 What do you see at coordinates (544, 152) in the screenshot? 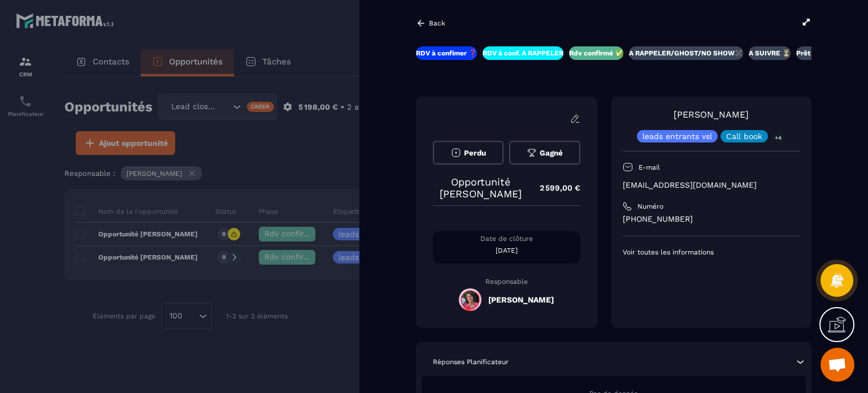
I see `button: Gagné` at bounding box center [544, 152].